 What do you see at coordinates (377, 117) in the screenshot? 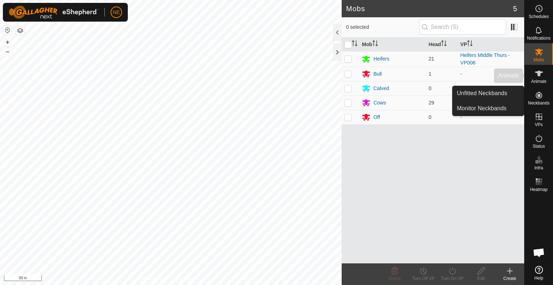
I see `div: Off` at bounding box center [377, 117].